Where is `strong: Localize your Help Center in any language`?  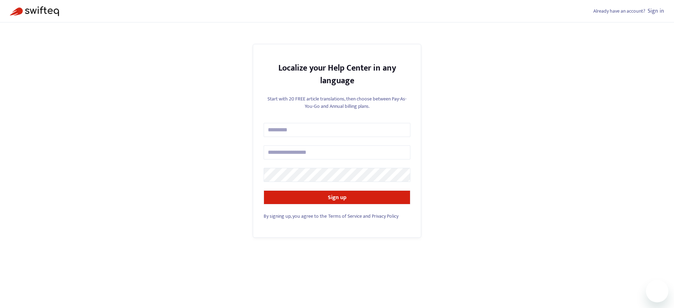 strong: Localize your Help Center in any language is located at coordinates (337, 74).